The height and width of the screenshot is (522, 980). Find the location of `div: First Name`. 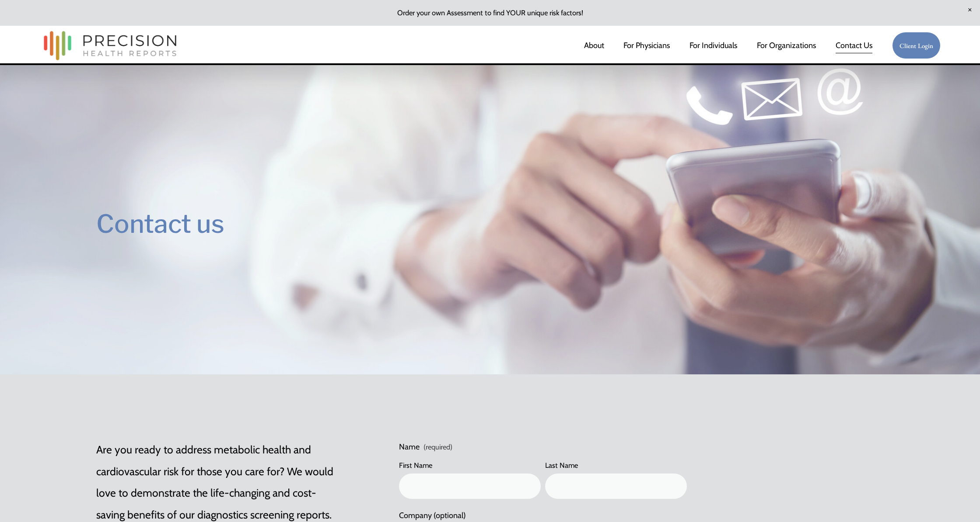

div: First Name is located at coordinates (470, 466).